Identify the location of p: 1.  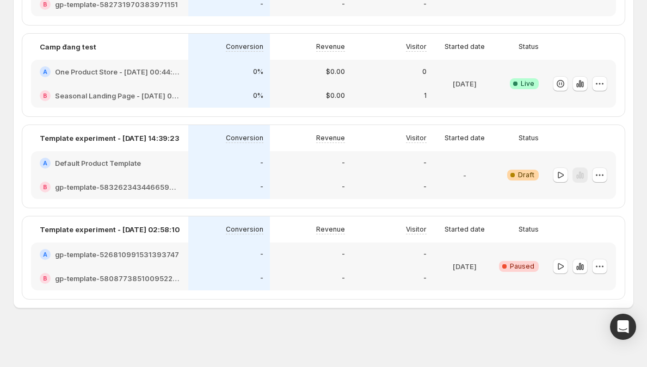
(425, 96).